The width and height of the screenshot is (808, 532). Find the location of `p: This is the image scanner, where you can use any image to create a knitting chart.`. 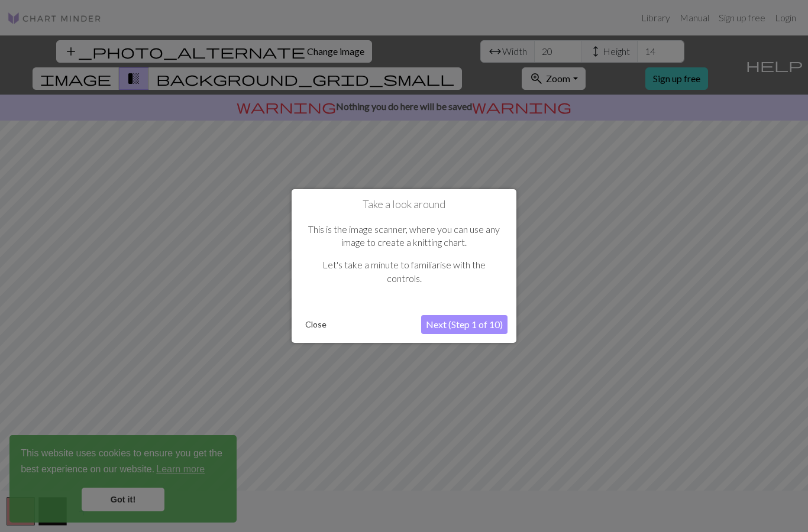

p: This is the image scanner, where you can use any image to create a knitting chart. is located at coordinates (404, 236).